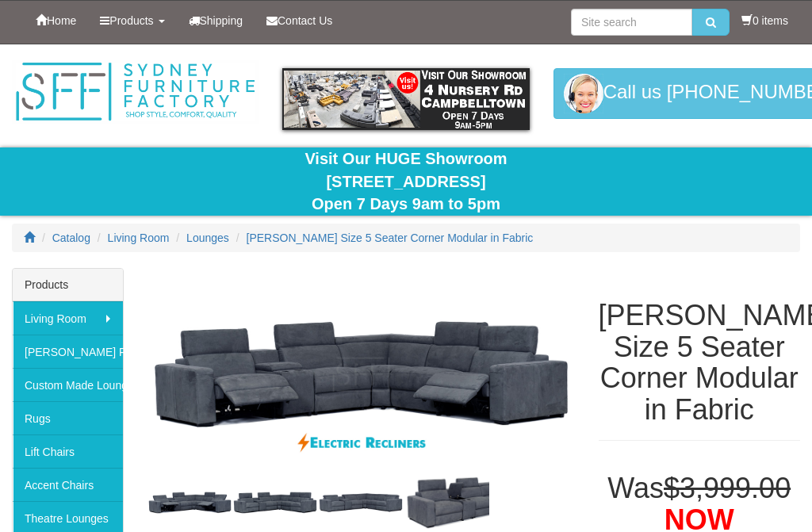 This screenshot has width=812, height=532. Describe the element at coordinates (208, 238) in the screenshot. I see `span: Lounges` at that location.